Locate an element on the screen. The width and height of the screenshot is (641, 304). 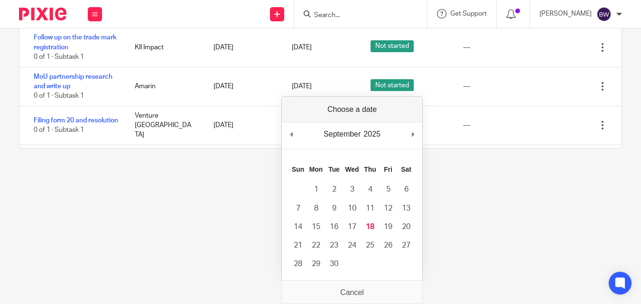
button: 10 is located at coordinates (352, 208).